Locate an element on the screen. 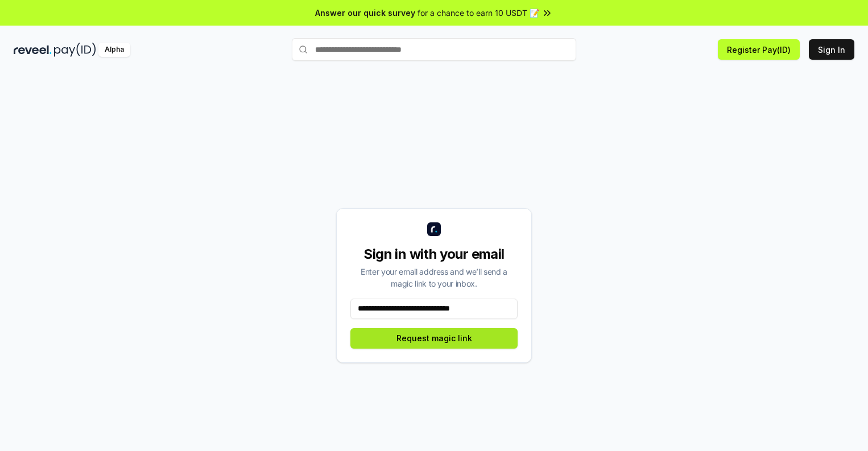 Image resolution: width=868 pixels, height=451 pixels. img: pay_id is located at coordinates (75, 50).